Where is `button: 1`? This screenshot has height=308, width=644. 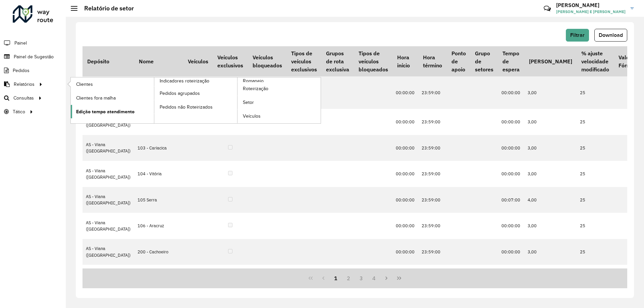
button: 1 is located at coordinates (336, 278).